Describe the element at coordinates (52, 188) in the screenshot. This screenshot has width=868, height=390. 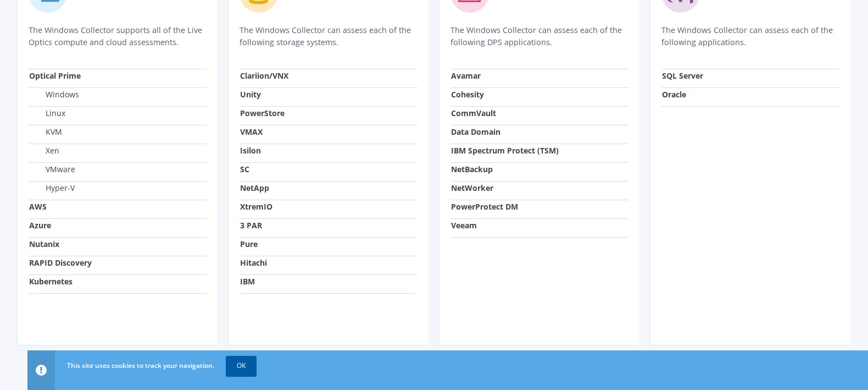
I see `label: Hyper-V` at that location.